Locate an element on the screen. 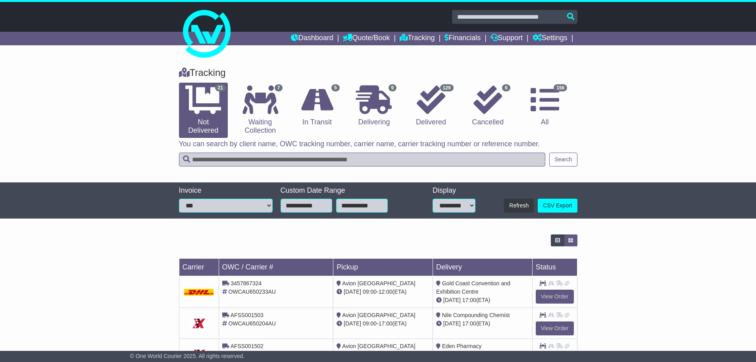 This screenshot has width=756, height=362. img: DHL.png is located at coordinates (199, 292).